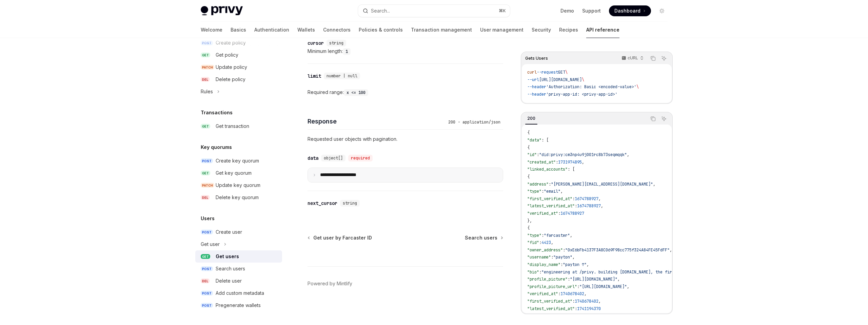 The image size is (868, 325). Describe the element at coordinates (356, 93) in the screenshot. I see `code: x <= 100` at that location.